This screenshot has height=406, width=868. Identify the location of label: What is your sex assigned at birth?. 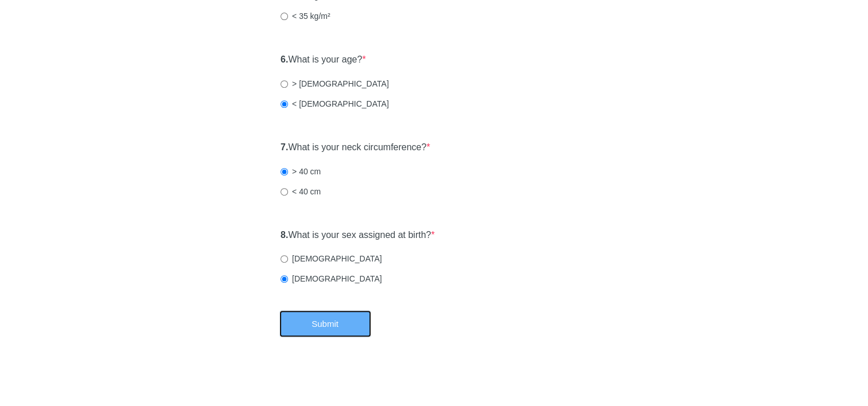
(357, 235).